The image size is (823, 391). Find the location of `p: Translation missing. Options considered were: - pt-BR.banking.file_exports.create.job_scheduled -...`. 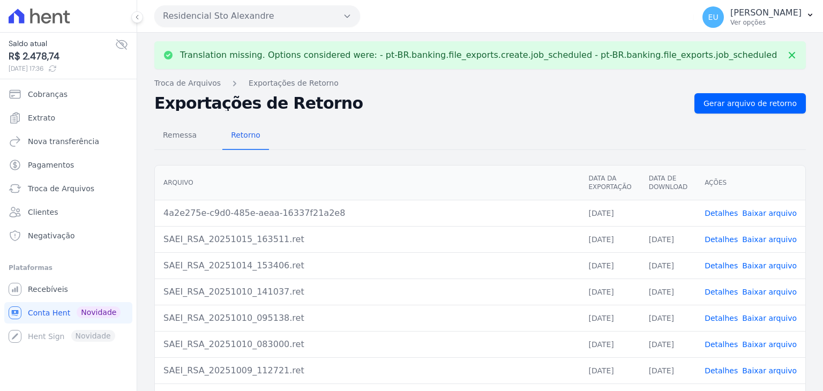

p: Translation missing. Options considered were: - pt-BR.banking.file_exports.create.job_scheduled -... is located at coordinates (478, 55).